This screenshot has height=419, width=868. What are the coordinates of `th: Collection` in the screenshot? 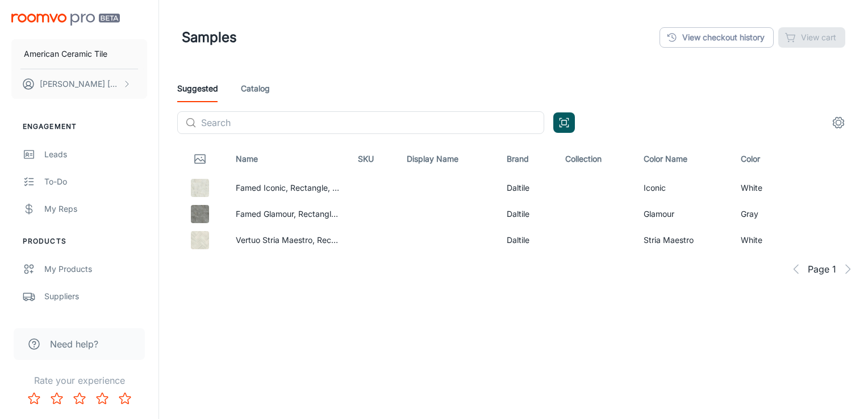 It's located at (595, 159).